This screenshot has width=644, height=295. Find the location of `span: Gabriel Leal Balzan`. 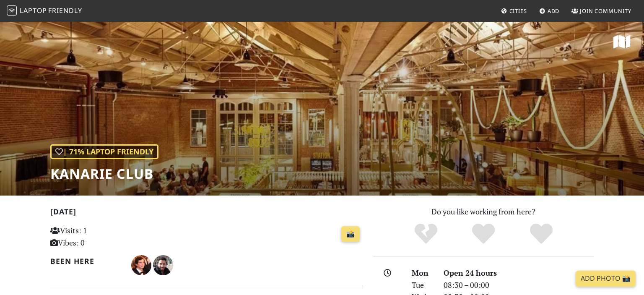

span: Gabriel Leal Balzan is located at coordinates (163, 264).